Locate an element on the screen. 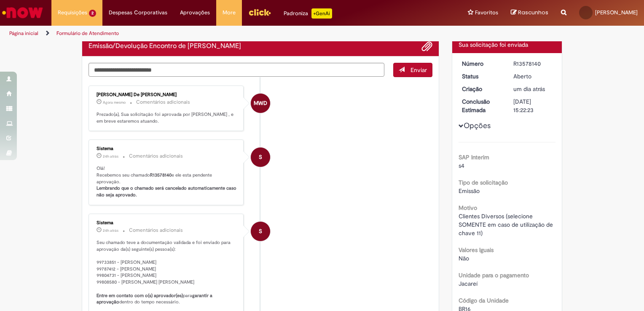 Image resolution: width=644 pixels, height=311 pixels. span: Não is located at coordinates (463, 258).